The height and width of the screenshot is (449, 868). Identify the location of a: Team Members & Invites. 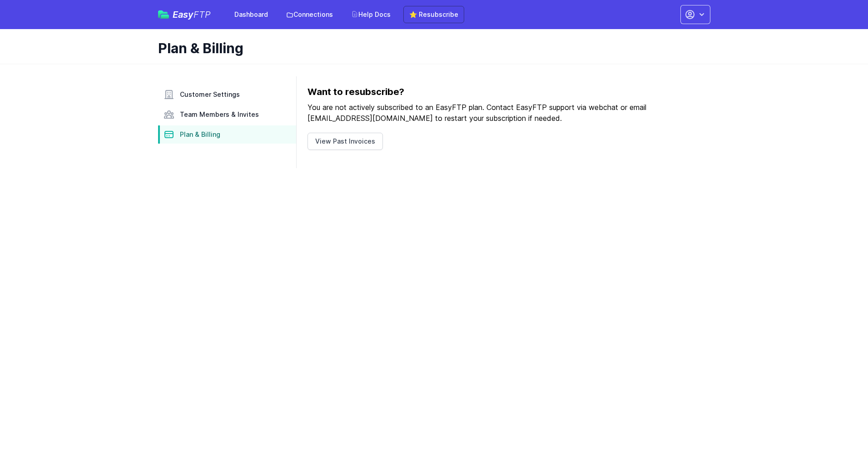
(227, 114).